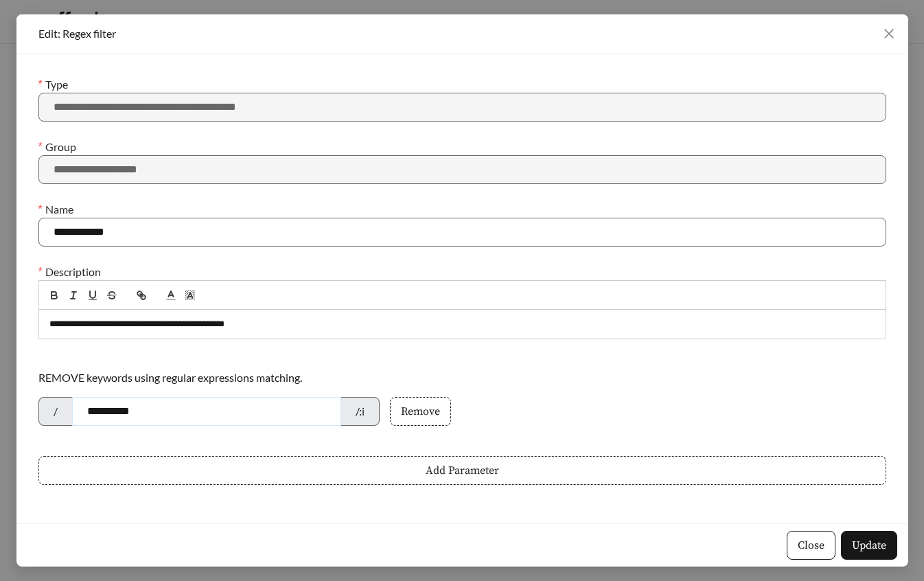 This screenshot has height=581, width=924. What do you see at coordinates (69, 272) in the screenshot?
I see `label: Description` at bounding box center [69, 272].